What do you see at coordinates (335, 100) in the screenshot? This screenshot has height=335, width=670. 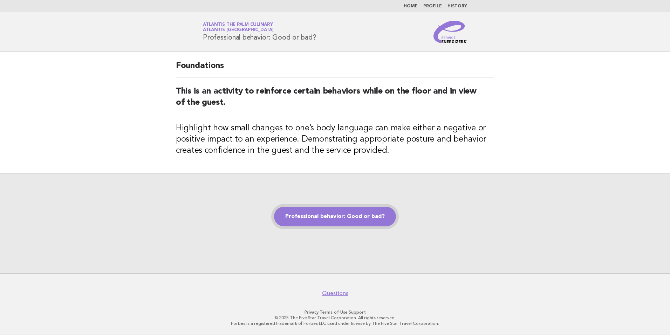 I see `h2: This is an activity to reinforce certain behaviors while on the floor and in view of the guest.` at bounding box center [335, 100].